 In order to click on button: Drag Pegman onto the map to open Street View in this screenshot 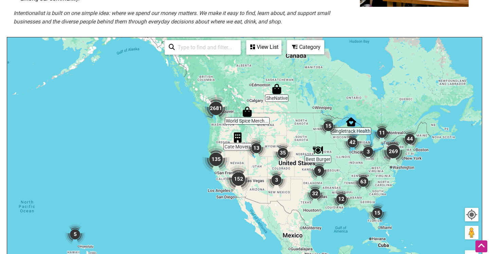, I will do `click(472, 233)`.